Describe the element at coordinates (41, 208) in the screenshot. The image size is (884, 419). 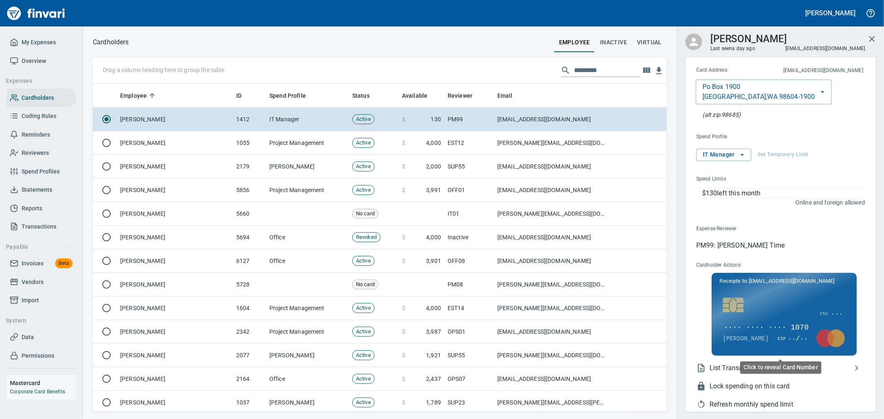
I see `a: Reports` at that location.